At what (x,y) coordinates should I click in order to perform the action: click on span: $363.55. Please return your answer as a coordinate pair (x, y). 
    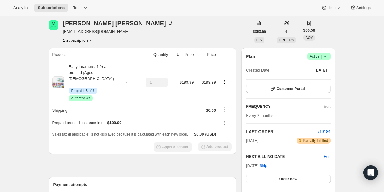
    Looking at the image, I should click on (259, 32).